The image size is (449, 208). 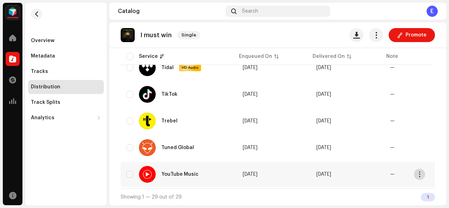 I want to click on div: Delivered On, so click(x=329, y=56).